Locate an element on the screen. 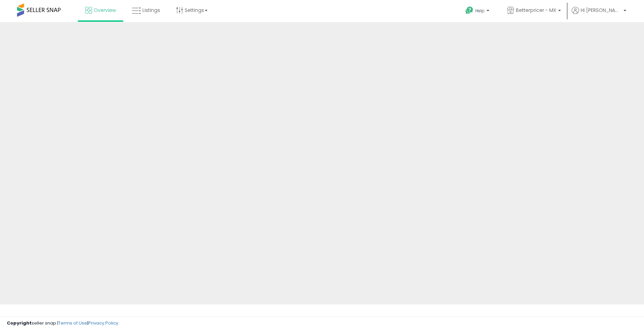  a: Help is located at coordinates (478, 11).